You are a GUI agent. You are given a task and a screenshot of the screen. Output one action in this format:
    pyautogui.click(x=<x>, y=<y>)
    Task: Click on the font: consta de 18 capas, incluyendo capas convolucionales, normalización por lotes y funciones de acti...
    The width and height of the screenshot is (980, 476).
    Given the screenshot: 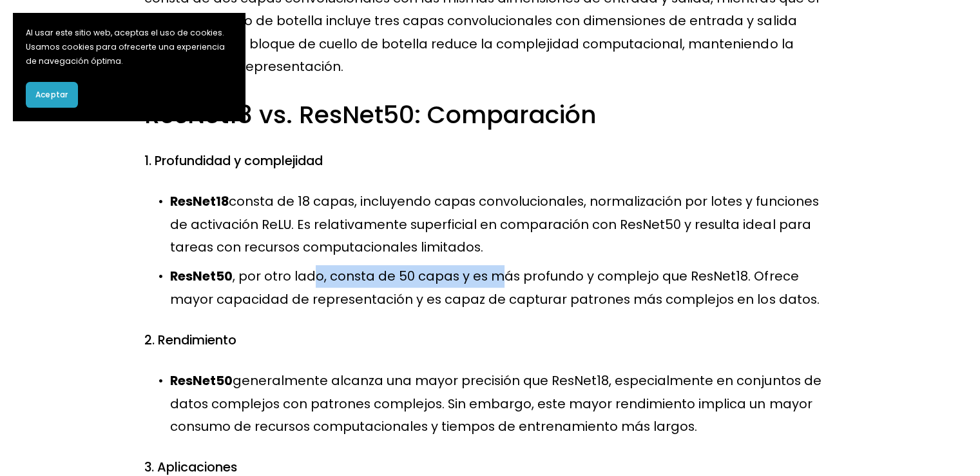 What is the action you would take?
    pyautogui.click(x=496, y=223)
    